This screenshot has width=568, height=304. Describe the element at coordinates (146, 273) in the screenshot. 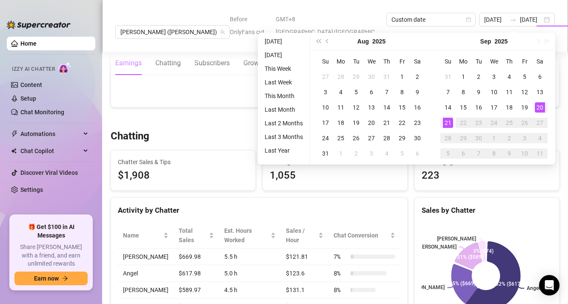

I see `td: Angel` at that location.